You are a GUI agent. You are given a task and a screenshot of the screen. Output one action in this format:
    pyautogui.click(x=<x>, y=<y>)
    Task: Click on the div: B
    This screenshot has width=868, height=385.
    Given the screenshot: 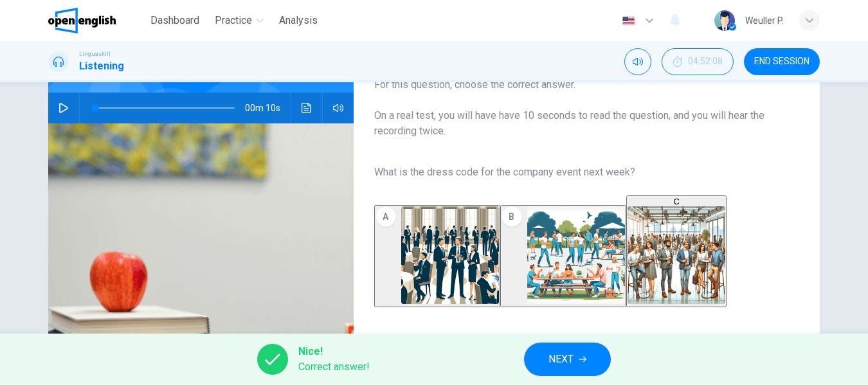 What is the action you would take?
    pyautogui.click(x=512, y=217)
    